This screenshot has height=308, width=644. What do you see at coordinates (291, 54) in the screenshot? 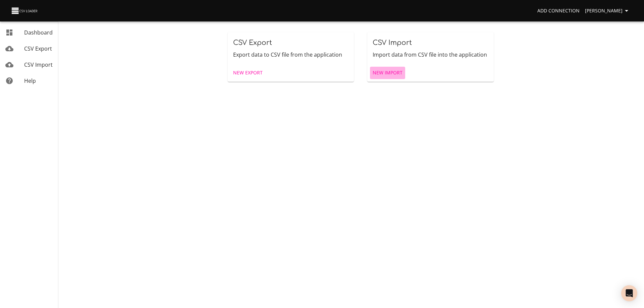
I see `p: Export data to CSV file from the application` at bounding box center [291, 54].